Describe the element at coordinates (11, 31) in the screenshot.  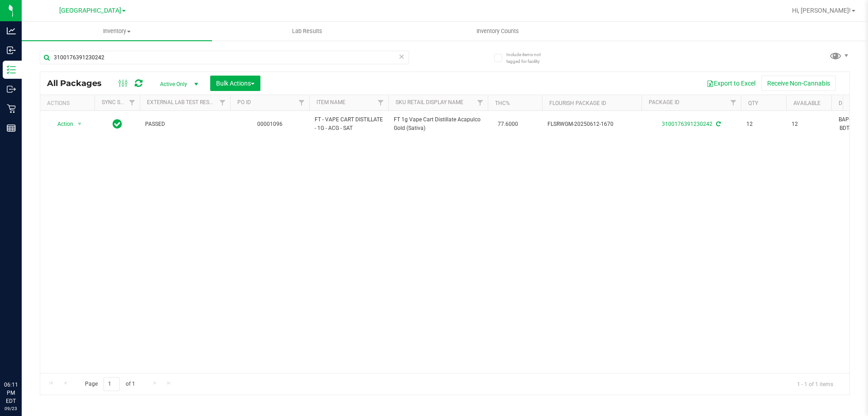
I see `inline-svg: Analytics` at that location.